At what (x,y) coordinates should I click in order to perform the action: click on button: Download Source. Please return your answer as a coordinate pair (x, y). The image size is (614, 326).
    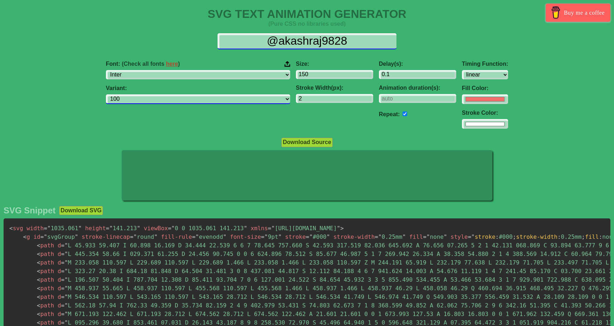
    Looking at the image, I should click on (307, 142).